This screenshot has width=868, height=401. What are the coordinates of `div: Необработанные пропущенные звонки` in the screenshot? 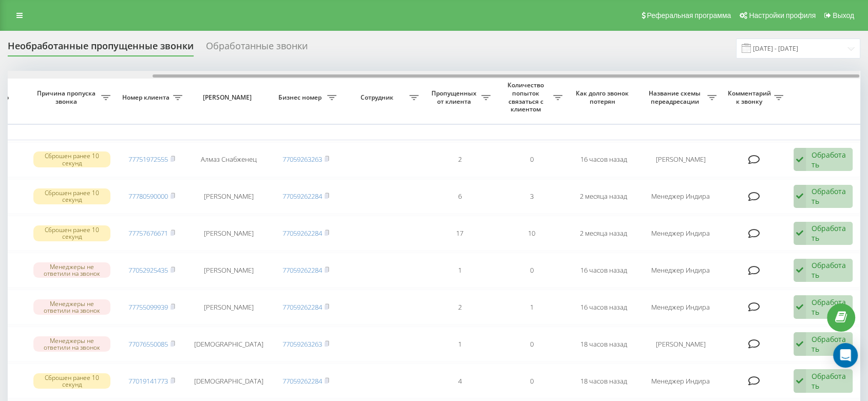 It's located at (100, 48).